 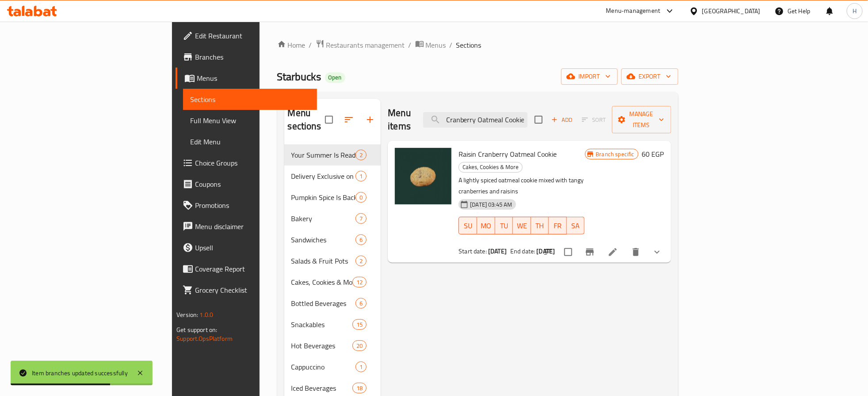 I want to click on span: Delivery Exclusive on Apps, so click(x=323, y=176).